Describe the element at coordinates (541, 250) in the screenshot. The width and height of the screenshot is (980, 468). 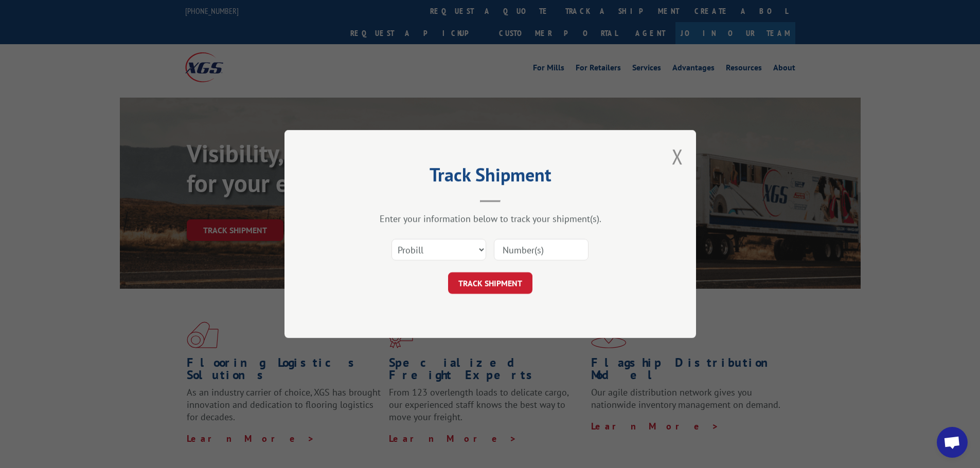
I see `input: Number(s)` at that location.